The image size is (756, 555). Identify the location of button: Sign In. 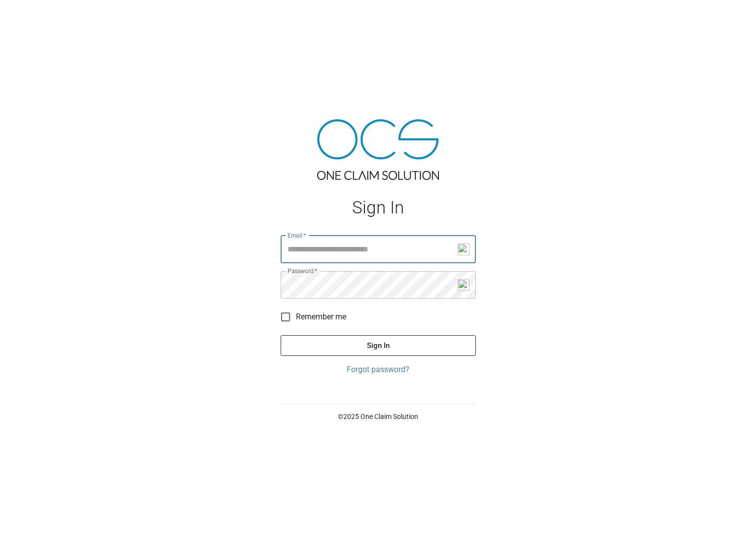
(379, 346).